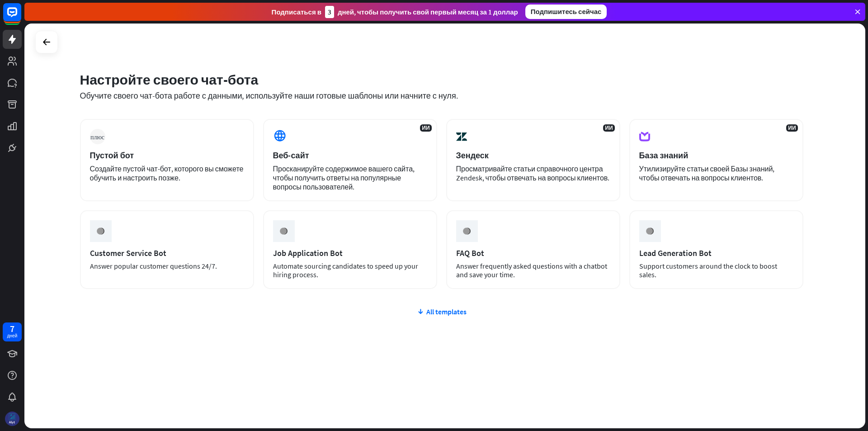  I want to click on font: Просканируйте содержимое вашего сайта, чтобы получить ответы на популярные вопросы пользователей., so click(344, 178).